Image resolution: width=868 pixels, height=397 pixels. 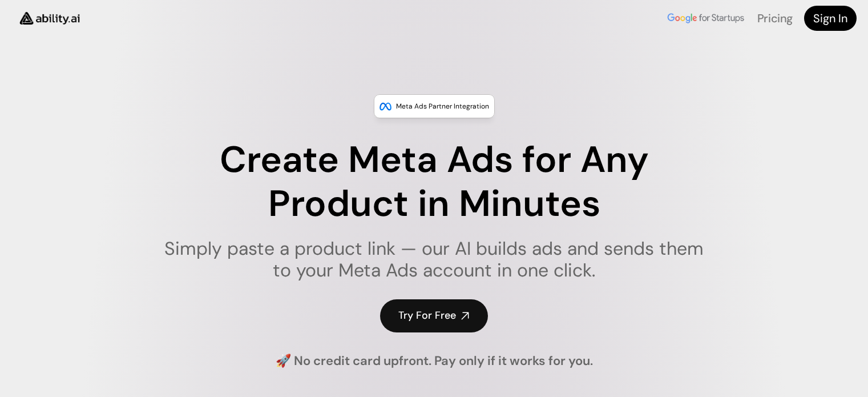 What do you see at coordinates (434, 182) in the screenshot?
I see `h1: Create Meta Ads for Any Product in Minutes` at bounding box center [434, 182].